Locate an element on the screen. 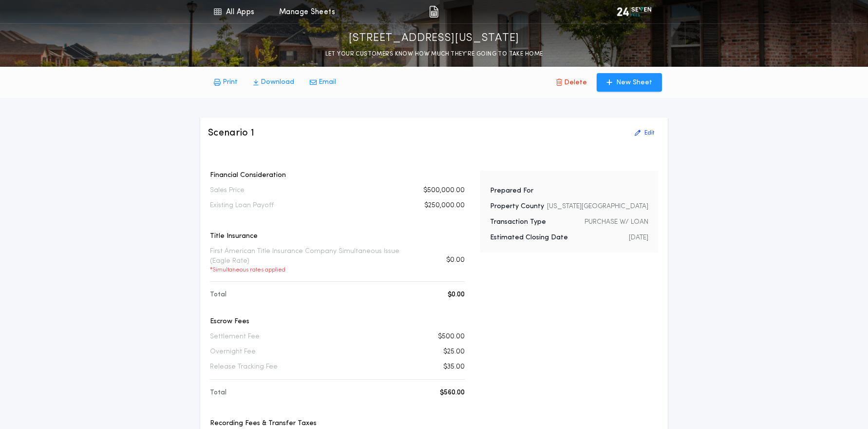  h3: Scenario 1 is located at coordinates (231, 133).